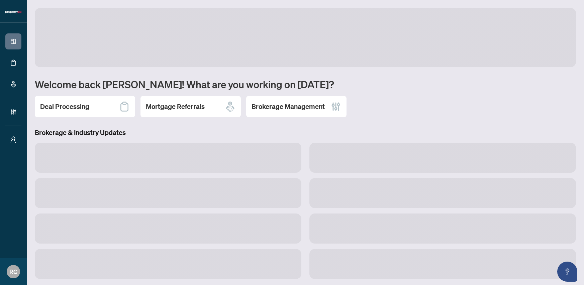 The width and height of the screenshot is (584, 285). Describe the element at coordinates (175, 107) in the screenshot. I see `h2: Mortgage Referrals` at that location.